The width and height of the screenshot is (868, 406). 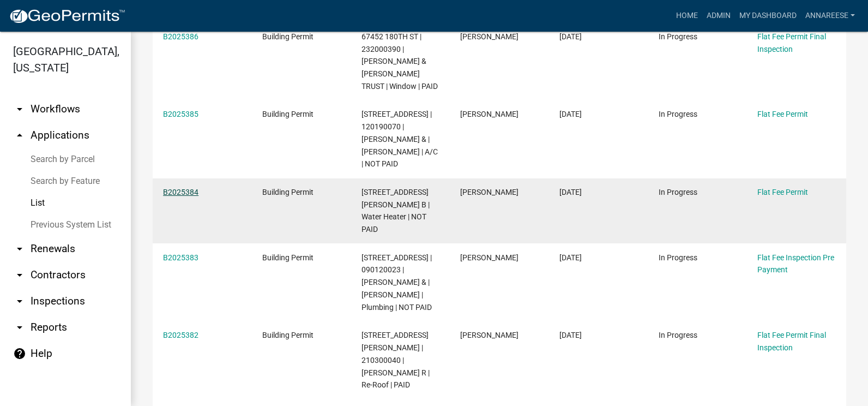 I want to click on span: 124 1ST AVE W | 210090060 | NELSON,CLAY B | Water Heater | NOT PAID, so click(x=396, y=210).